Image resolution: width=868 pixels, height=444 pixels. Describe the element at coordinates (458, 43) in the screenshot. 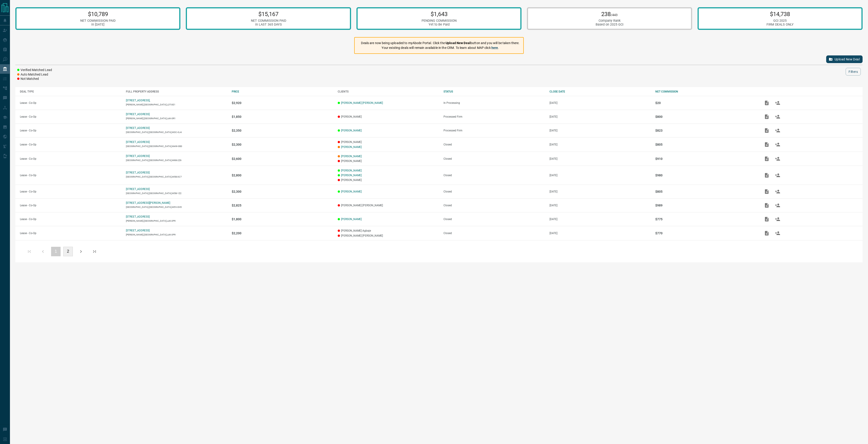

I see `strong: Upload New Deal` at that location.